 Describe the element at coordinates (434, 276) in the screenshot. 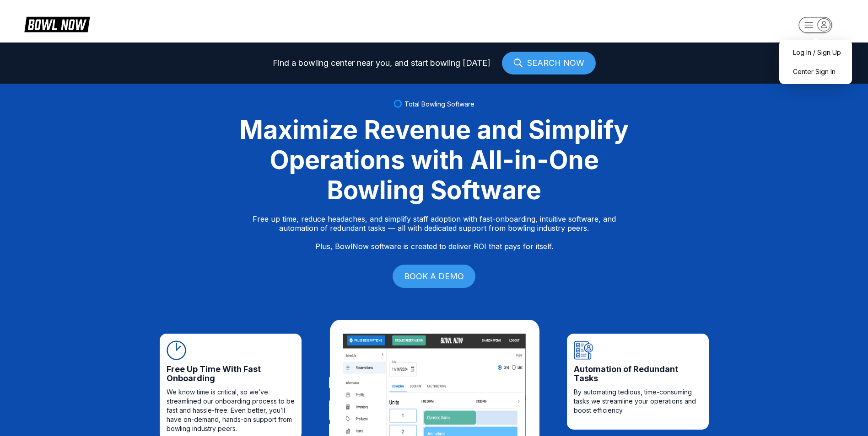

I see `a: BOOK A DEMO` at that location.